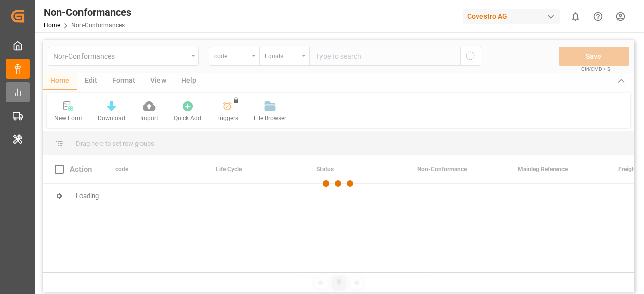 The image size is (644, 294). Describe the element at coordinates (514, 16) in the screenshot. I see `button: Covestro AG` at that location.